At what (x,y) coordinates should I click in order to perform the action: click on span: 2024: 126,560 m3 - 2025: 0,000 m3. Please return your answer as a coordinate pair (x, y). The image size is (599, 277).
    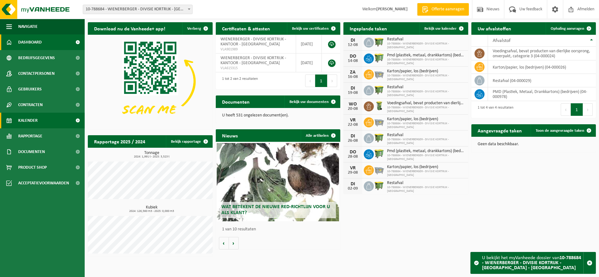
    Looking at the image, I should click on (152, 212).